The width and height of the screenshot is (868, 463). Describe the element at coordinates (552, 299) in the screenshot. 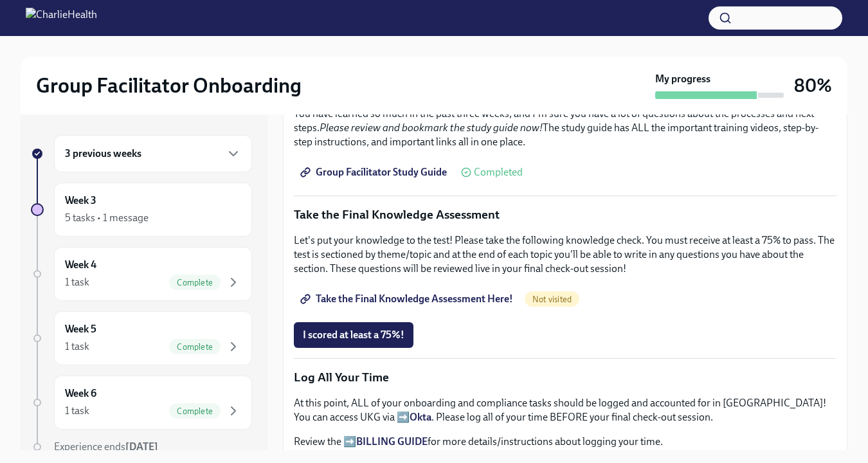

I see `span: Not visited` at that location.